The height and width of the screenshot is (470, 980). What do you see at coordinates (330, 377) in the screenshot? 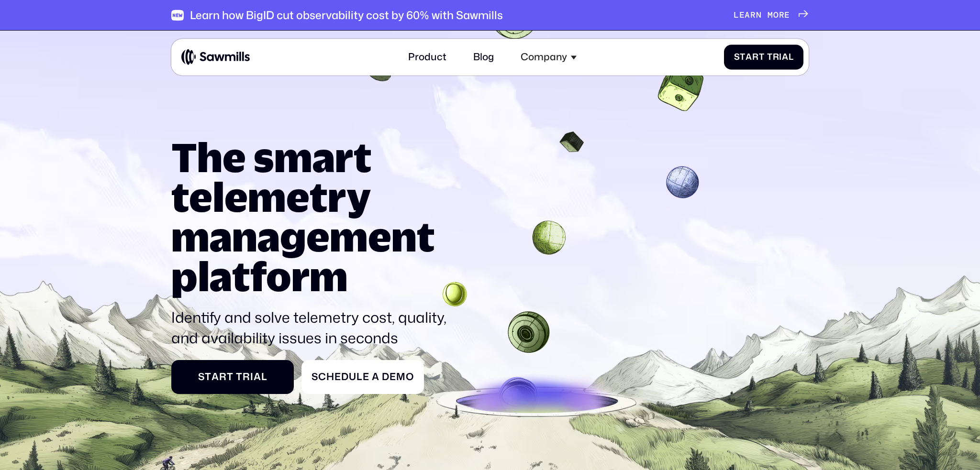
I see `span: h` at bounding box center [330, 377].